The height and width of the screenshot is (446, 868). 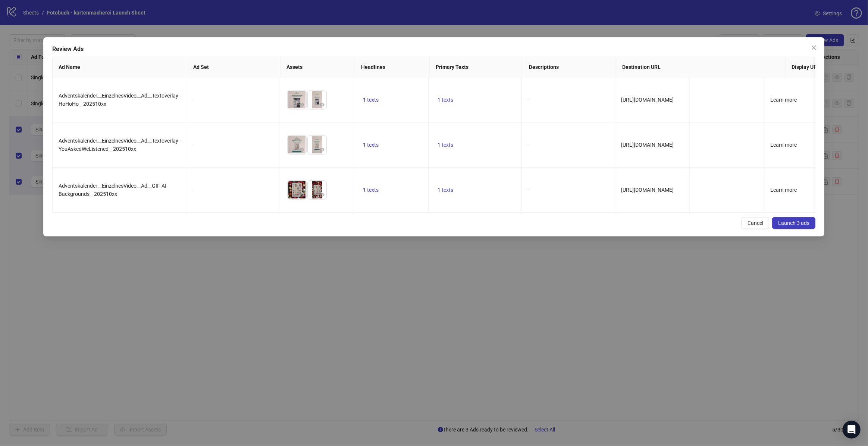 What do you see at coordinates (794, 223) in the screenshot?
I see `span: Launch 3 ads` at bounding box center [794, 223].